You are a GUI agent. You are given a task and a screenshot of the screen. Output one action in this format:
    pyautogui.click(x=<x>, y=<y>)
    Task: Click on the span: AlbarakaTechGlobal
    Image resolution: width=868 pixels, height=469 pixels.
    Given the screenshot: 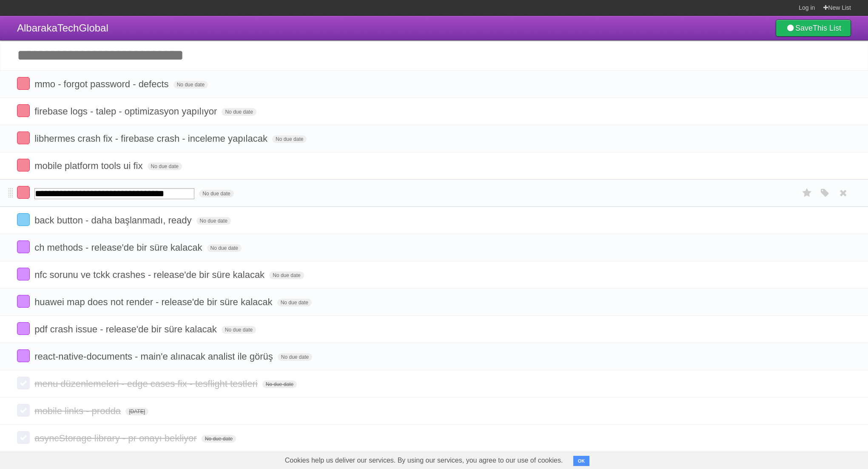 What is the action you would take?
    pyautogui.click(x=63, y=28)
    